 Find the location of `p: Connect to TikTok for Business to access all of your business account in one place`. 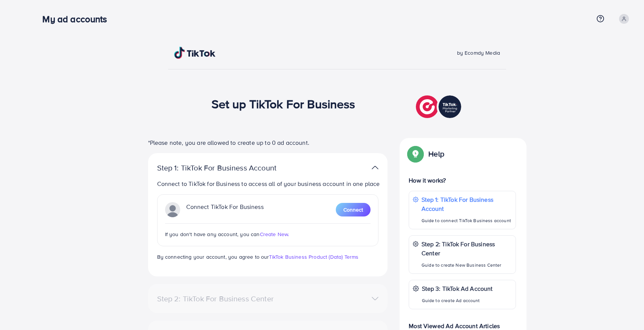

p: Connect to TikTok for Business to access all of your business account in one place is located at coordinates (269, 184).